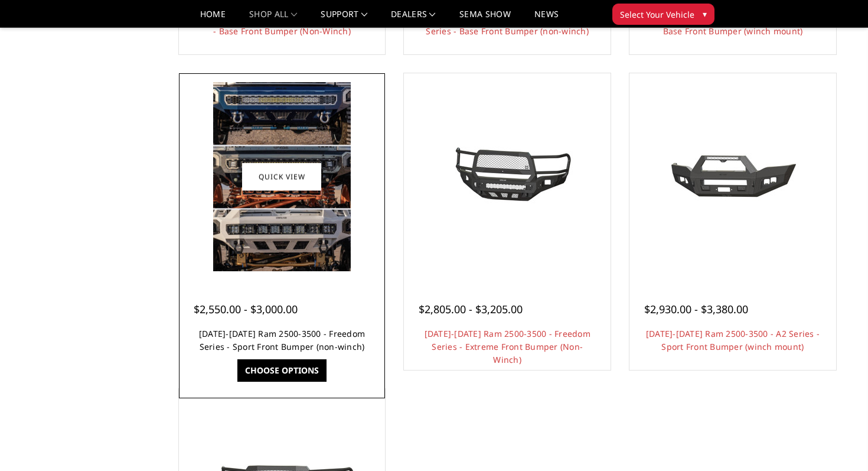 Image resolution: width=868 pixels, height=471 pixels. What do you see at coordinates (282, 371) in the screenshot?
I see `a: Choose Options` at bounding box center [282, 371].